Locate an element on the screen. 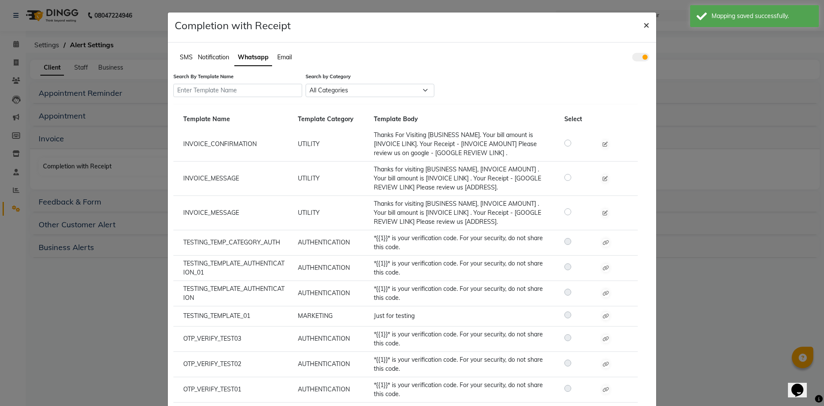 Image resolution: width=824 pixels, height=406 pixels. span: TESTING_TEMPLATE_AUTHENTICATION is located at coordinates (234, 293).